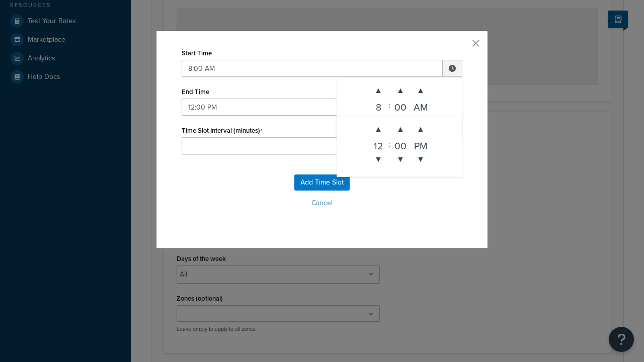 The height and width of the screenshot is (362, 644). What do you see at coordinates (378, 144) in the screenshot?
I see `div: 12` at bounding box center [378, 144].